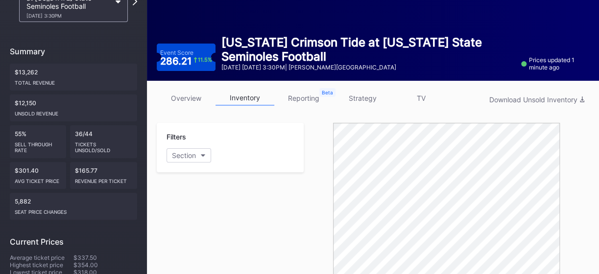  I want to click on div: 286.21, so click(186, 61).